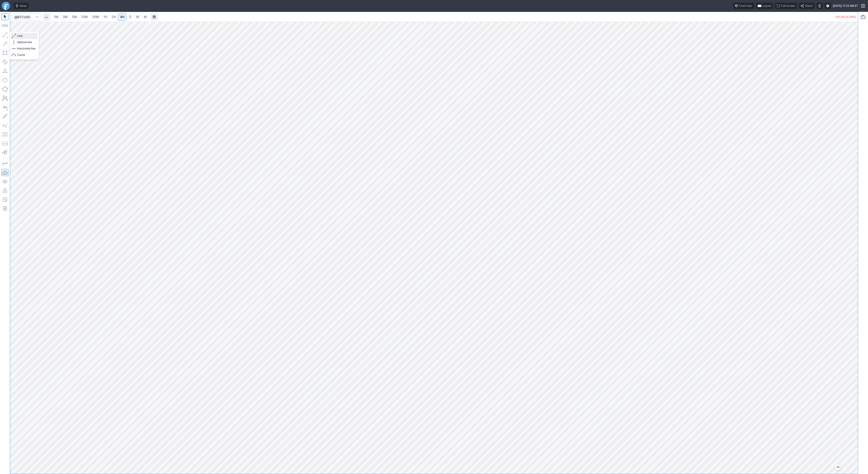 The height and width of the screenshot is (474, 868). I want to click on span: Curve, so click(26, 55).